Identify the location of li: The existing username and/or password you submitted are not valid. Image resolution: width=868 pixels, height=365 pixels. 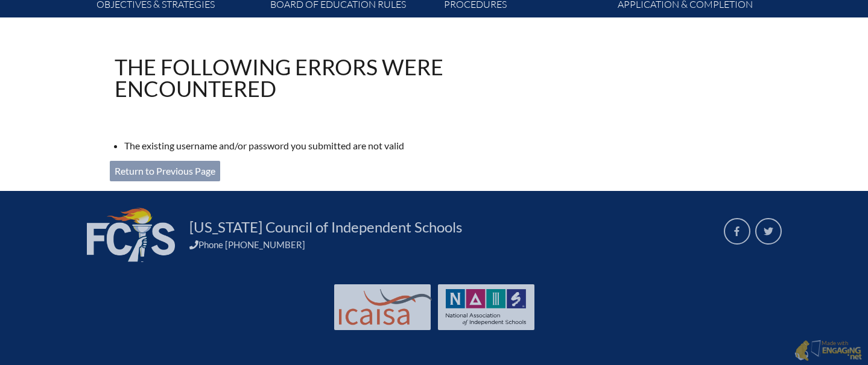
(336, 146).